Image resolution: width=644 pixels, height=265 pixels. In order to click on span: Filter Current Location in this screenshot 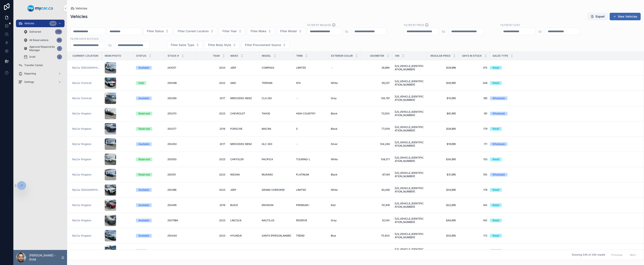, I will do `click(193, 31)`.